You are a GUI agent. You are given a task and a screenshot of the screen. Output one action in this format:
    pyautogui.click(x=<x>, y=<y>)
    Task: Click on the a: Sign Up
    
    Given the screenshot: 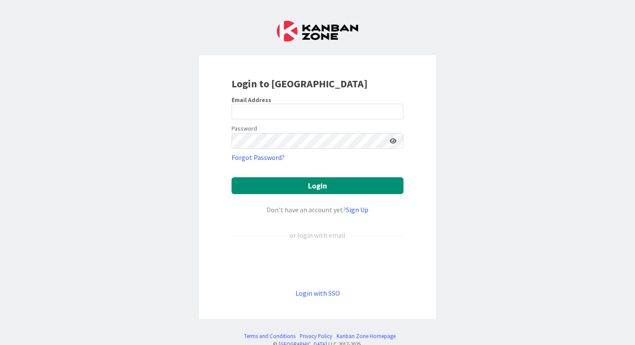 What is the action you would take?
    pyautogui.click(x=357, y=210)
    